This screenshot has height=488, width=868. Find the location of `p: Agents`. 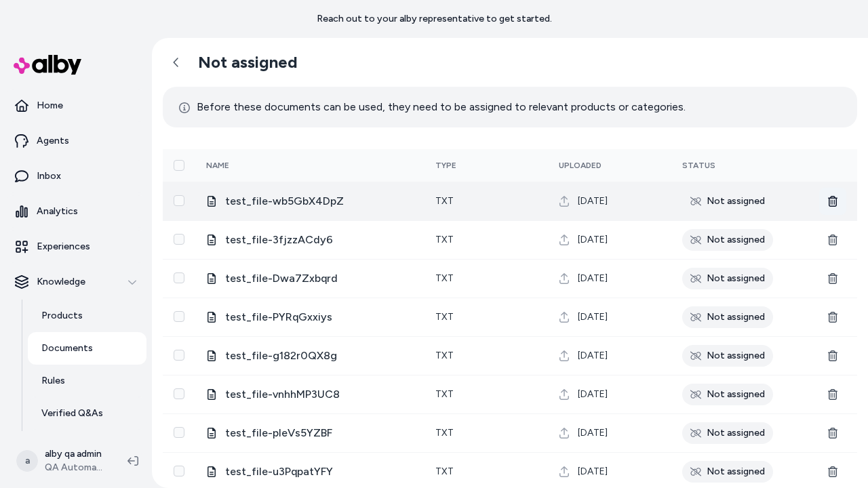

p: Agents is located at coordinates (53, 141).